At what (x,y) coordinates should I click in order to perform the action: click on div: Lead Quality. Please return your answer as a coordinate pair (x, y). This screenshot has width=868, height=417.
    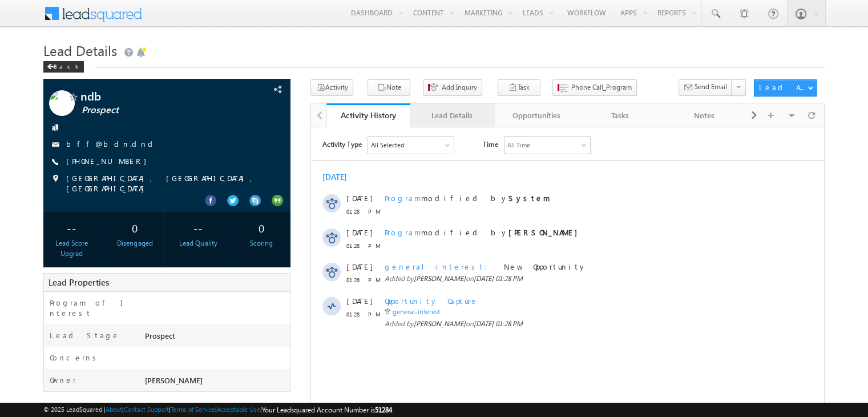
    Looking at the image, I should click on (198, 243).